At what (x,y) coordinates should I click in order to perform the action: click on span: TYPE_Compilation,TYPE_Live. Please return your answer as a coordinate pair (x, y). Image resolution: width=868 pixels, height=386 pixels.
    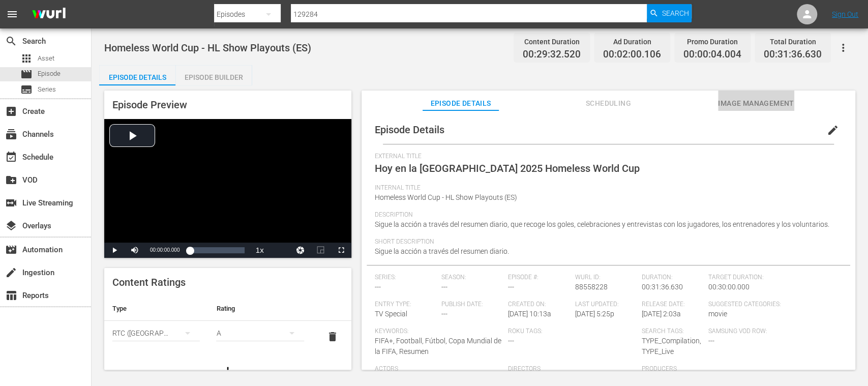
    Looking at the image, I should click on (671, 346).